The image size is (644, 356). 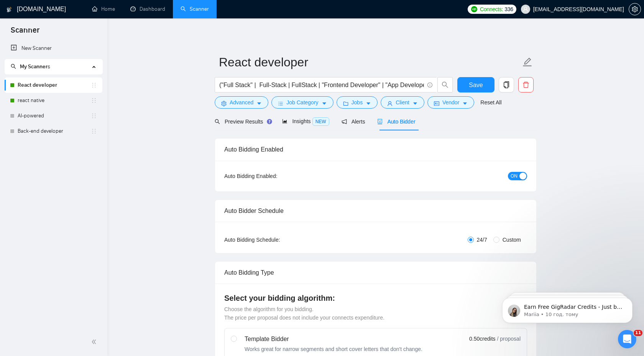 I want to click on span: Vendor, so click(x=451, y=102).